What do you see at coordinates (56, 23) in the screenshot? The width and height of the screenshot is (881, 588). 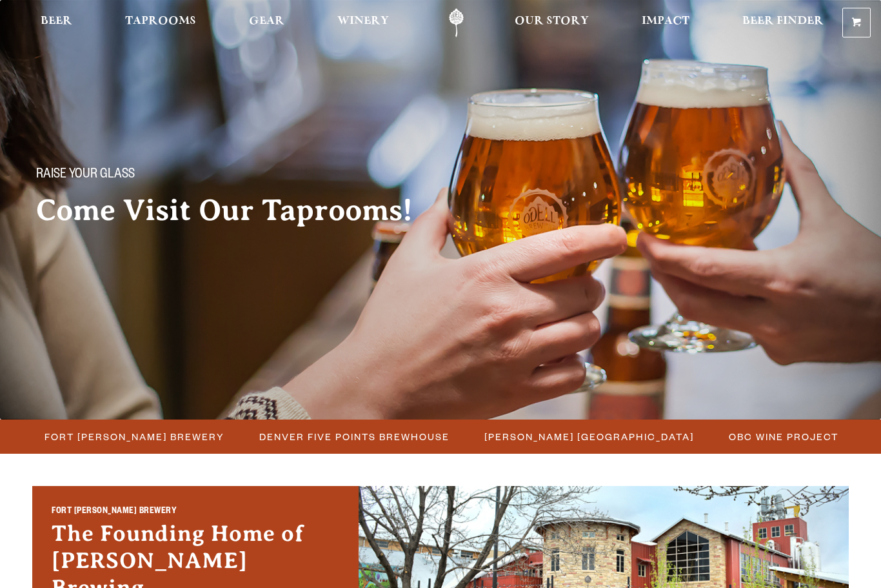 I see `a: Beer` at bounding box center [56, 23].